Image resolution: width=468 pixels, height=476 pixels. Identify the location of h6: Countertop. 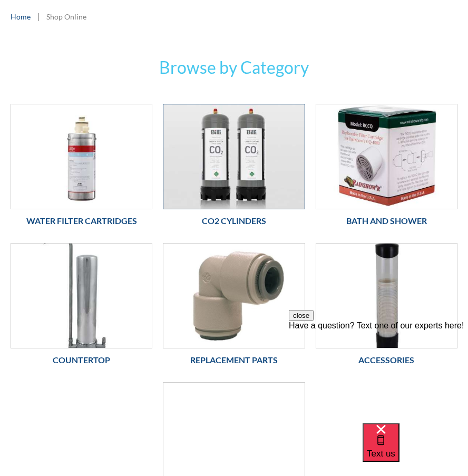
(81, 360).